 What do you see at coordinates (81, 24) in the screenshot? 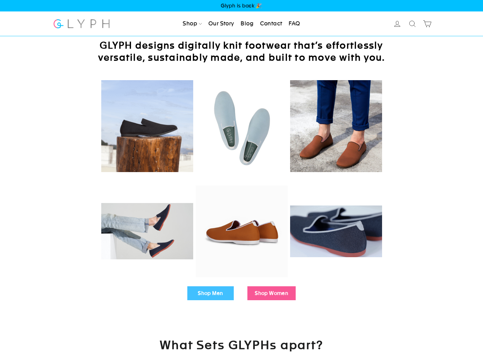
I see `img: Glyph` at bounding box center [81, 24].